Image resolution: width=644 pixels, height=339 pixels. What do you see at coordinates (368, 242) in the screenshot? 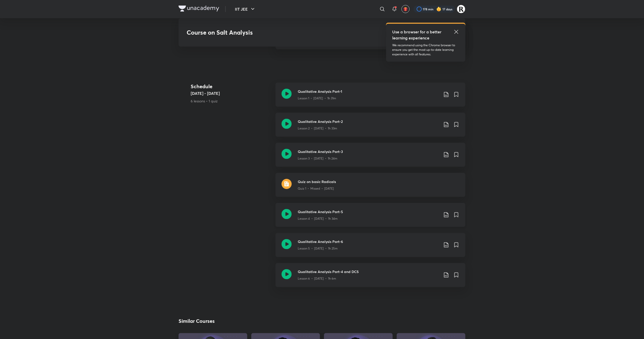
I see `h3: Qualitative Analysis Part-6` at bounding box center [368, 242].